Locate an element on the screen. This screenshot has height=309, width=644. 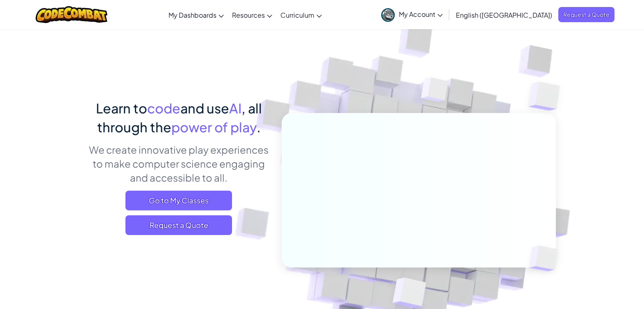
p: We create innovative play experiences to make computer science engaging and accessible to all. is located at coordinates (179, 164).